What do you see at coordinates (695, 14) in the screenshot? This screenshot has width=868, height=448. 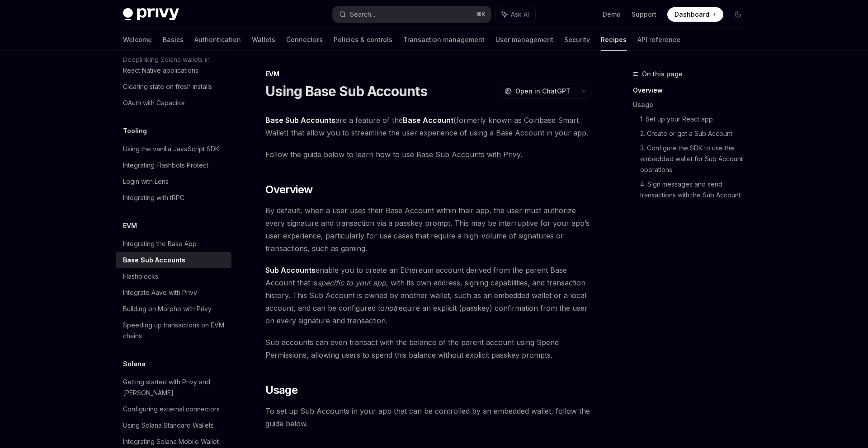 I see `a: Dashboard` at bounding box center [695, 14].